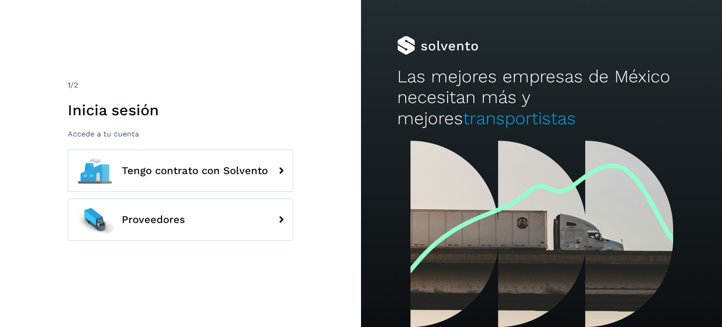  What do you see at coordinates (69, 85) in the screenshot?
I see `span: 1` at bounding box center [69, 85].